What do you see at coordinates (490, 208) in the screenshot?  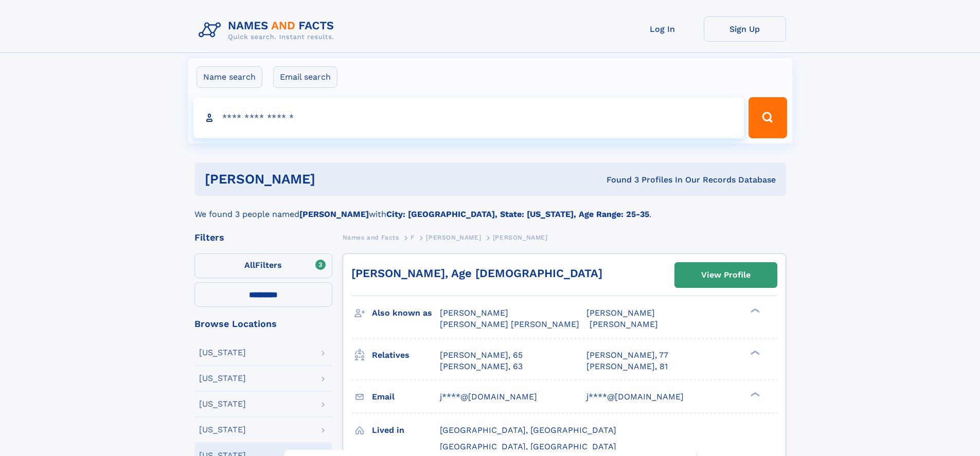 I see `div: We found 3 people named with .` at bounding box center [490, 208].